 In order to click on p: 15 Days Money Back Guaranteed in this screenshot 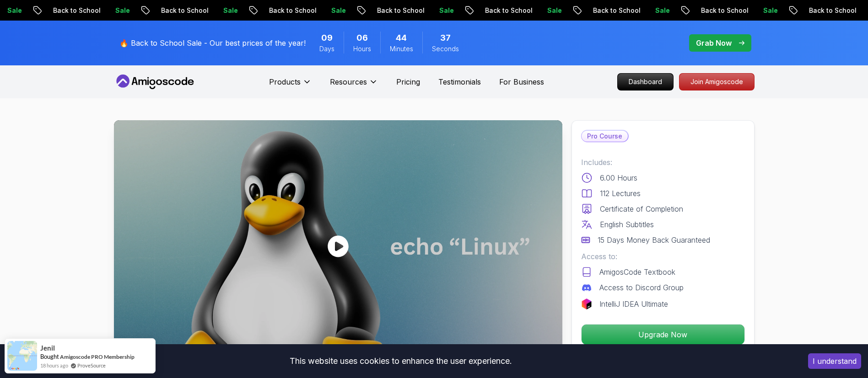, I will do `click(654, 240)`.